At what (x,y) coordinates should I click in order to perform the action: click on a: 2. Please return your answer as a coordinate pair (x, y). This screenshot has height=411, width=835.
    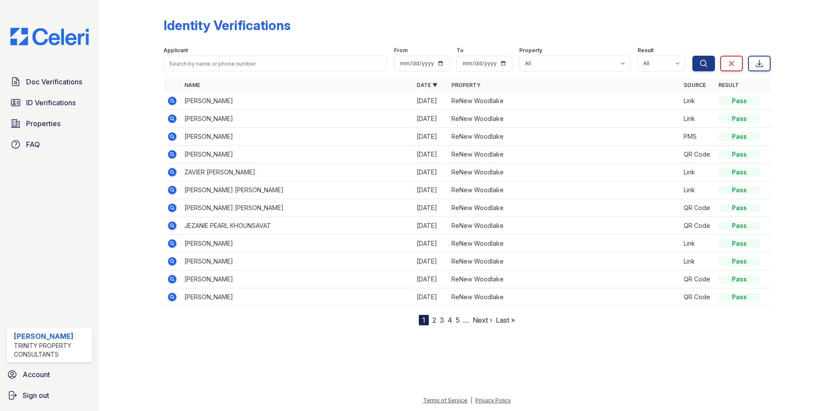
    Looking at the image, I should click on (434, 320).